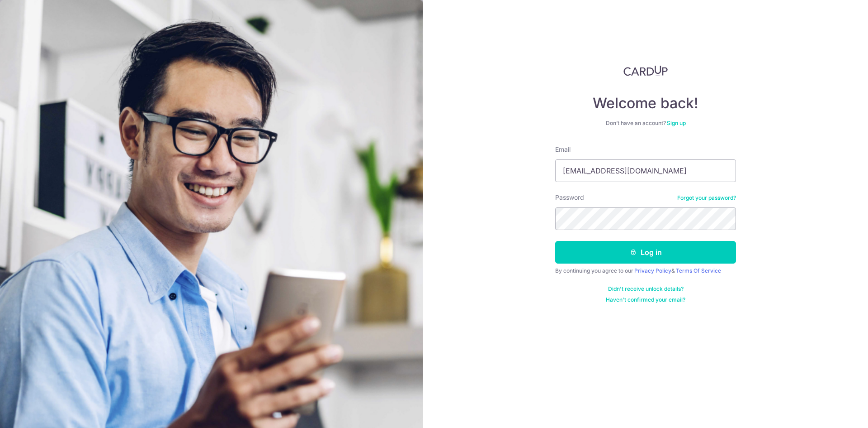  Describe the element at coordinates (707, 198) in the screenshot. I see `a: Forgot your password?` at that location.